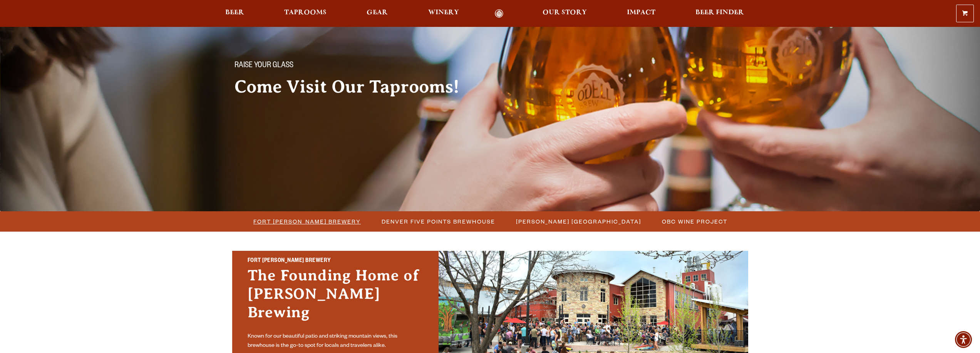  What do you see at coordinates (499, 14) in the screenshot?
I see `a: Odell Home` at bounding box center [499, 14].